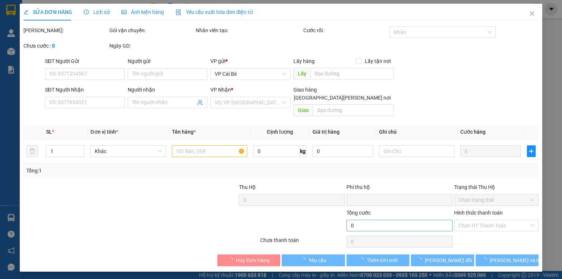  I want to click on input: VD: Bàn, Ghế, so click(209, 151).